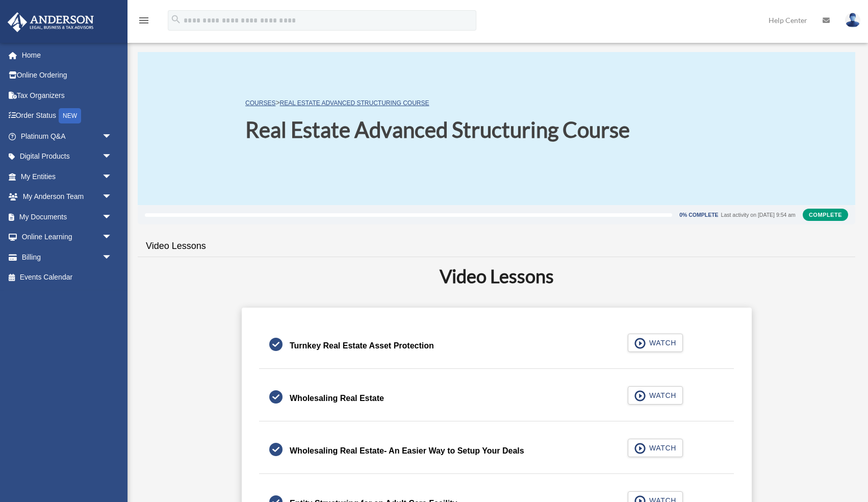  What do you see at coordinates (50, 22) in the screenshot?
I see `img: Anderson Advisors Platinum Portal` at bounding box center [50, 22].